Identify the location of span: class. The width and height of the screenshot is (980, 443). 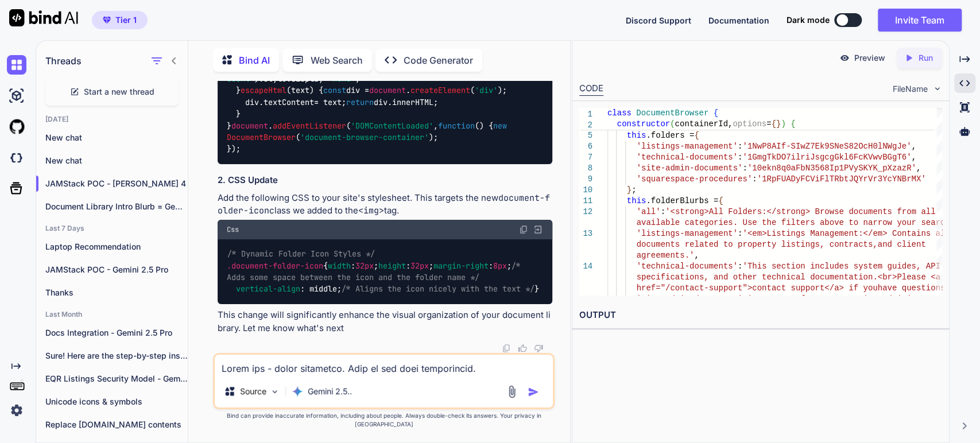
(619, 113).